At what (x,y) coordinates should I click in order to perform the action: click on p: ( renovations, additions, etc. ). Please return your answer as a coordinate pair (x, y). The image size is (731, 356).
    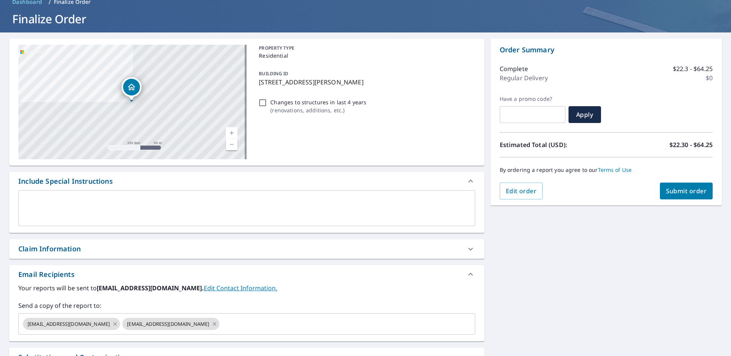
    Looking at the image, I should click on (318, 110).